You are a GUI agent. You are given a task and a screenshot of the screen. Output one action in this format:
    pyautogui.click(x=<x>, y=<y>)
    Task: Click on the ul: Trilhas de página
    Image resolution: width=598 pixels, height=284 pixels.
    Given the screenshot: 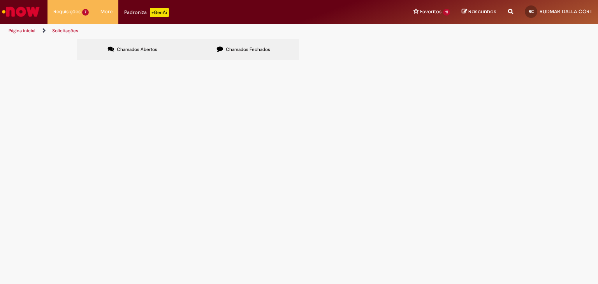 What is the action you would take?
    pyautogui.click(x=199, y=31)
    